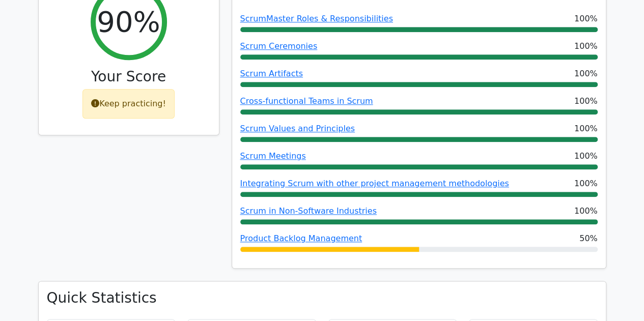 The height and width of the screenshot is (321, 644). Describe the element at coordinates (307, 101) in the screenshot. I see `a: Cross-functional Teams in Scrum` at that location.